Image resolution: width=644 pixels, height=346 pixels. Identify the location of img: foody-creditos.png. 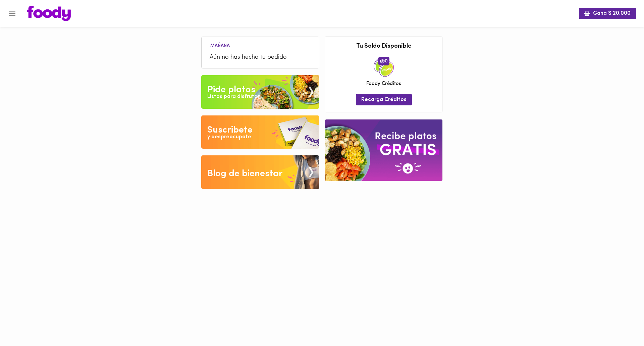
(382, 61).